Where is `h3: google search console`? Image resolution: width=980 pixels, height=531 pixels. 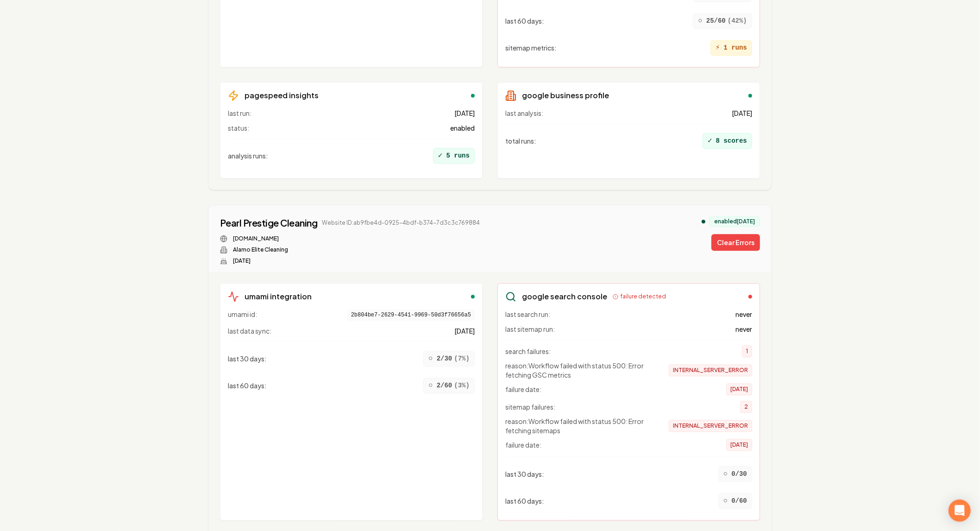 h3: google search console is located at coordinates (564, 297).